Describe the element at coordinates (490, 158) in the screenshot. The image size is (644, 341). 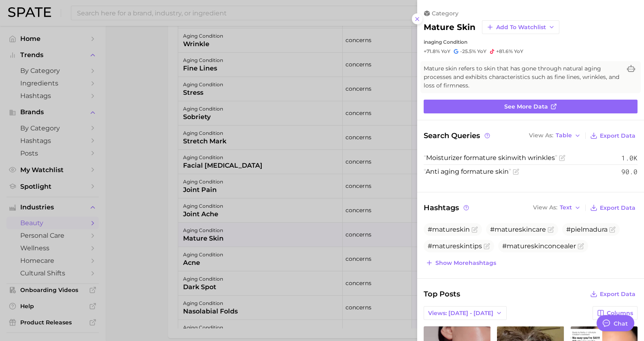
I see `span: Moisturizer for with wrinkles` at that location.